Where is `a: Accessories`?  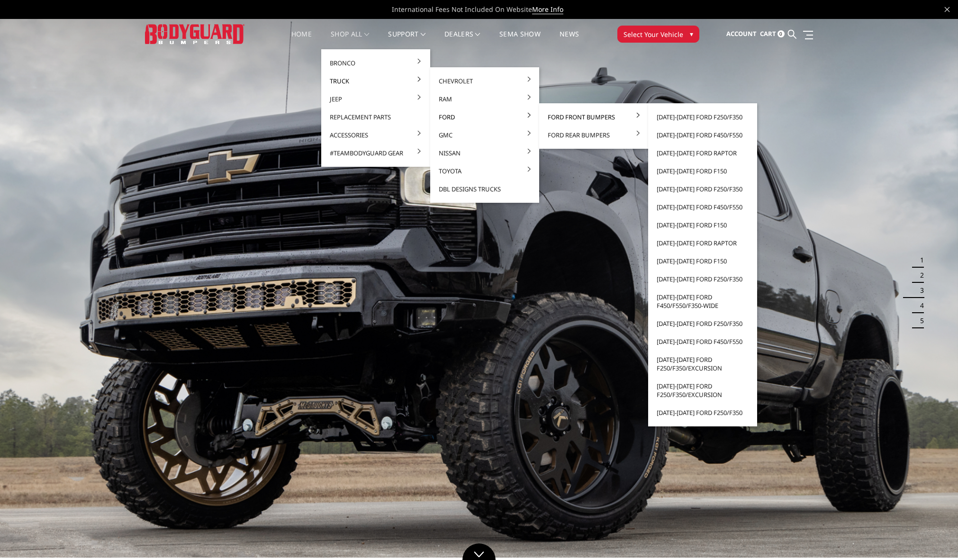 a: Accessories is located at coordinates (376, 135).